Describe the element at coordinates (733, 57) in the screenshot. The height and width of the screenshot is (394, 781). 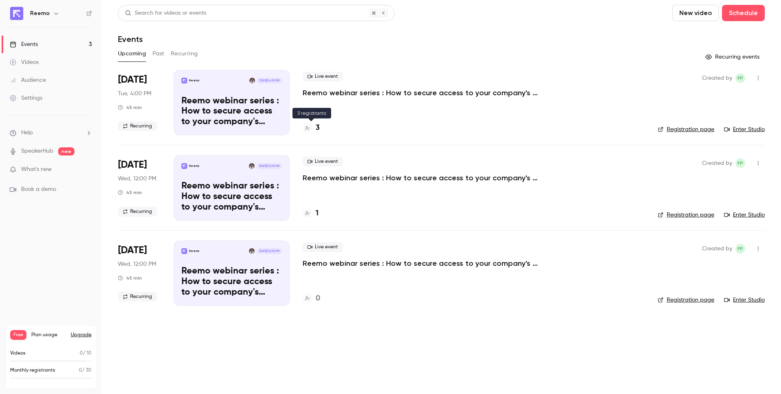
I see `button: Recurring events` at that location.